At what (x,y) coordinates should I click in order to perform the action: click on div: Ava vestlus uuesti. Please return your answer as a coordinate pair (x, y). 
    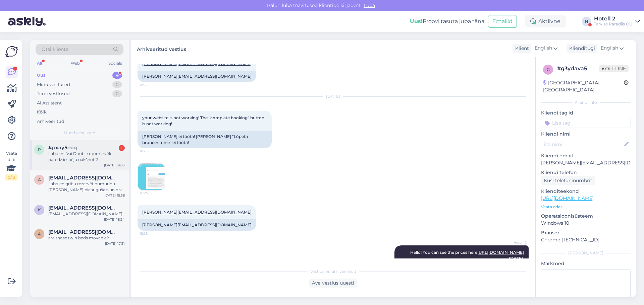
    Looking at the image, I should click on (333, 283).